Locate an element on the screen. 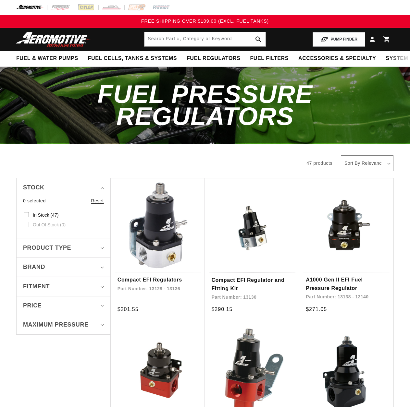 This screenshot has height=407, width=410. span: Accessories & Specialty is located at coordinates (337, 58).